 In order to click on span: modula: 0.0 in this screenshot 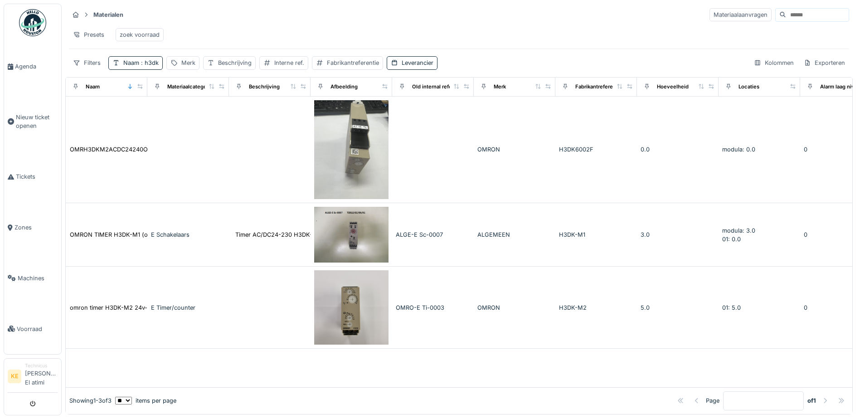, I will do `click(739, 149)`.